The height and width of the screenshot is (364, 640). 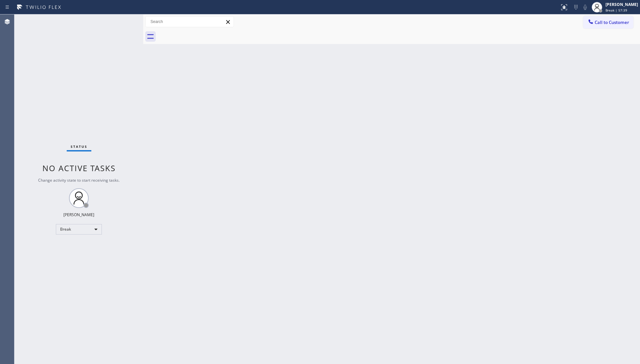 I want to click on span: Call to Customer, so click(x=612, y=22).